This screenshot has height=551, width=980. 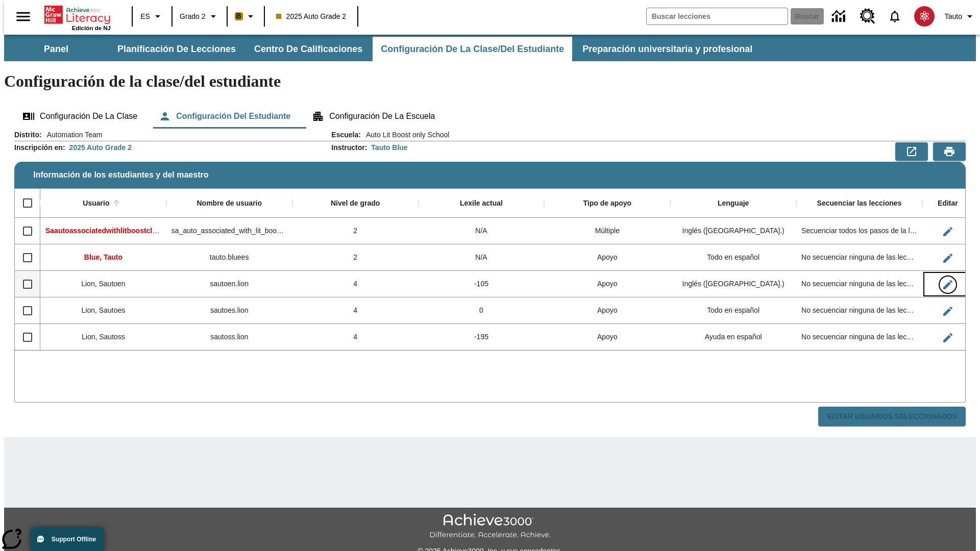 What do you see at coordinates (104, 310) in the screenshot?
I see `span: Lion, Sautoes` at bounding box center [104, 310].